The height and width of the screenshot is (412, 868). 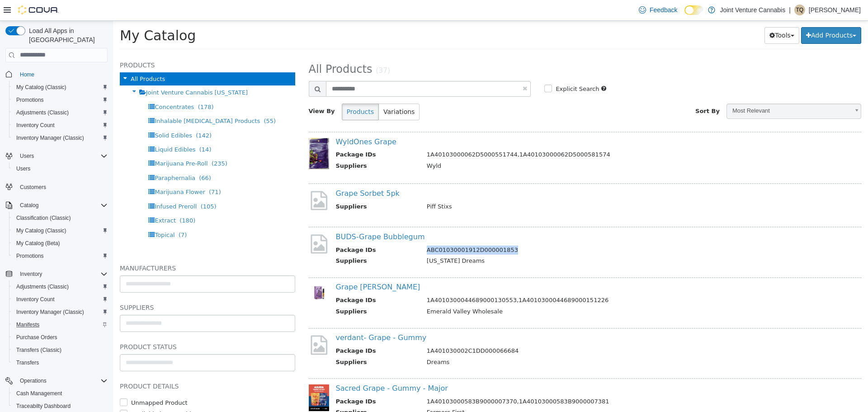 What do you see at coordinates (518, 393) in the screenshot?
I see `td: Farmers First` at bounding box center [518, 393].